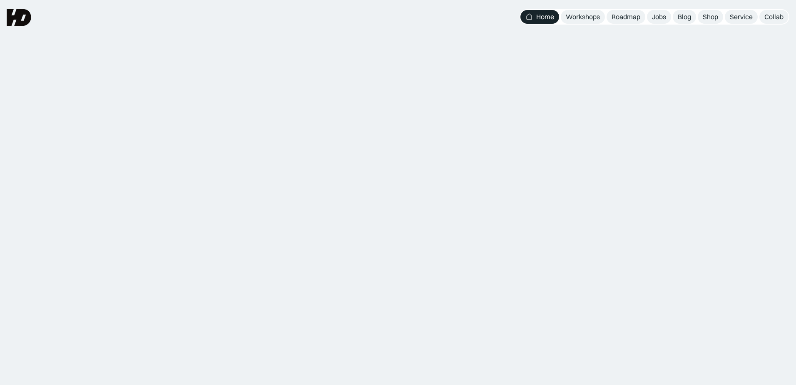  Describe the element at coordinates (583, 17) in the screenshot. I see `a: Workshops` at that location.